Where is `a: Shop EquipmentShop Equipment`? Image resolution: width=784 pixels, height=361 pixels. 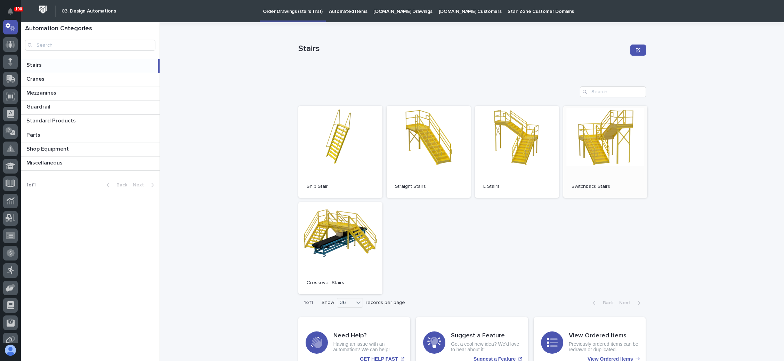
a: Shop EquipmentShop Equipment is located at coordinates (90, 150).